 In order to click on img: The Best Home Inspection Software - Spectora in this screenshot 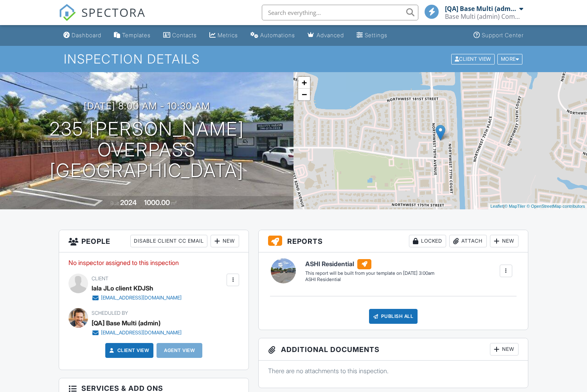, I will do `click(67, 13)`.